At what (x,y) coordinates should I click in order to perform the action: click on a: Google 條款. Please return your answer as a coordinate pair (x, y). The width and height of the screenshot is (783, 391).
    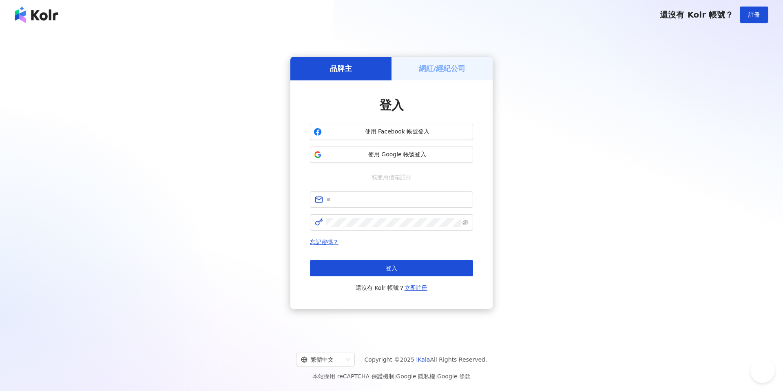
    Looking at the image, I should click on (454, 376).